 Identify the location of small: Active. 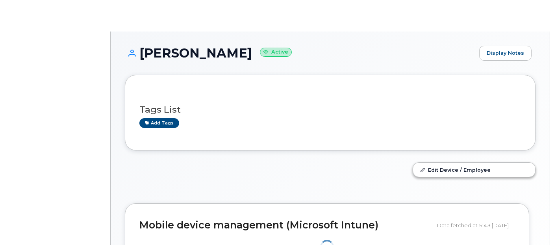
(275, 52).